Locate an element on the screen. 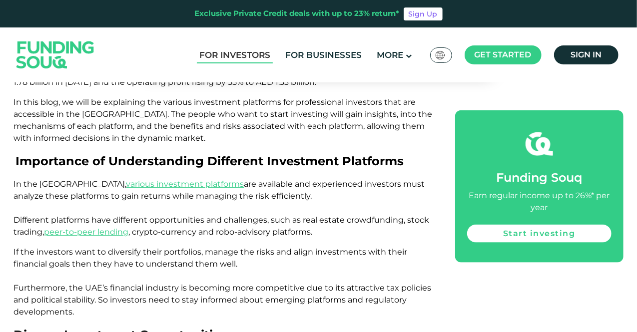  div: Earn regular income up to 26%* per year is located at coordinates (539, 201).